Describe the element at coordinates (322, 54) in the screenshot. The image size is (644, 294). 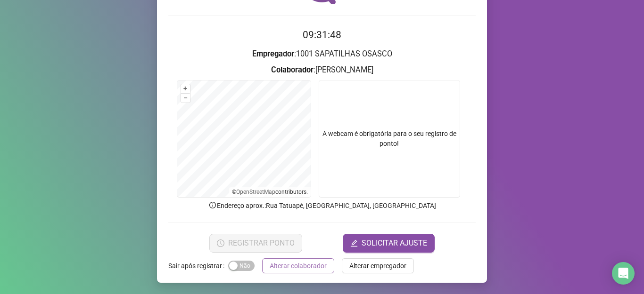
I see `h3: : 1001 SAPATILHAS OSASCO` at that location.